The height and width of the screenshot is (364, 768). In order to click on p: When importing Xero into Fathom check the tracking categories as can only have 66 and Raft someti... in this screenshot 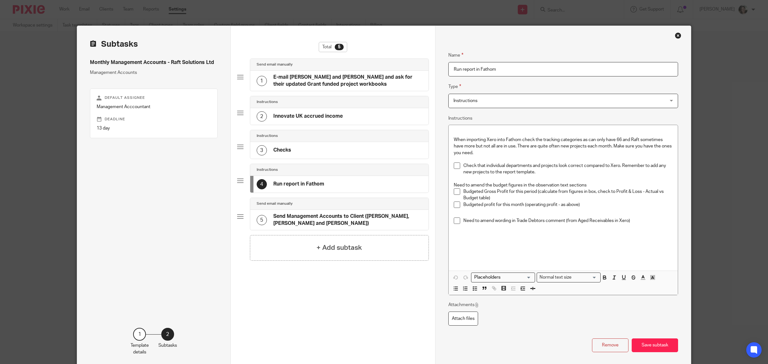, I will do `click(564, 146)`.